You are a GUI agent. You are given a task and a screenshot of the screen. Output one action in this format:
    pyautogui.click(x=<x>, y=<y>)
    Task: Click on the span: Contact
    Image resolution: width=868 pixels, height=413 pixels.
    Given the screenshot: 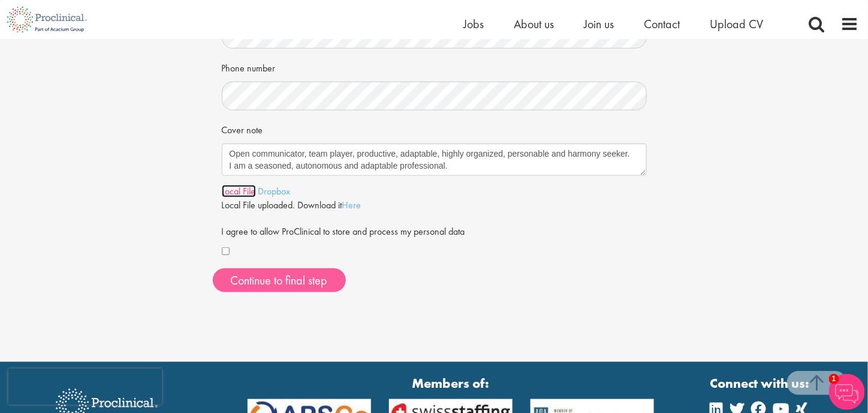 What is the action you would take?
    pyautogui.click(x=662, y=24)
    